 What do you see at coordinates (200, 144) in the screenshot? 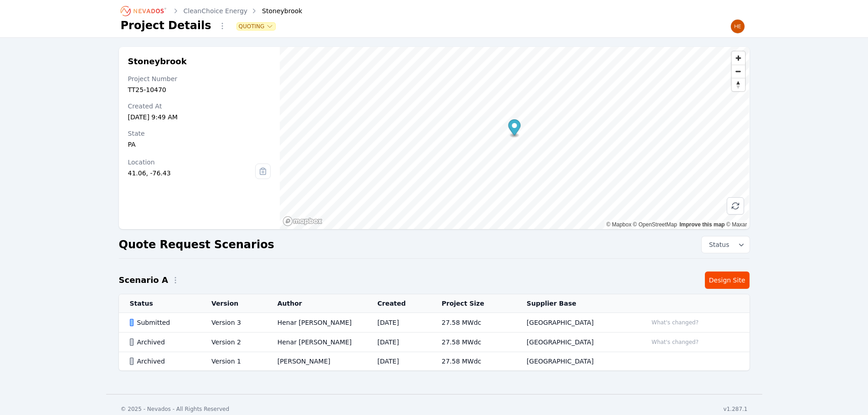
I see `div: PA` at bounding box center [200, 144].